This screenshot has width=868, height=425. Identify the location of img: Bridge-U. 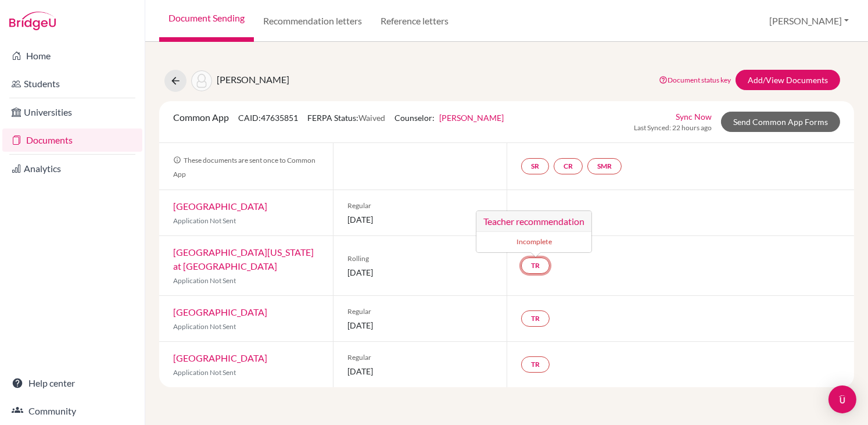
(32, 21).